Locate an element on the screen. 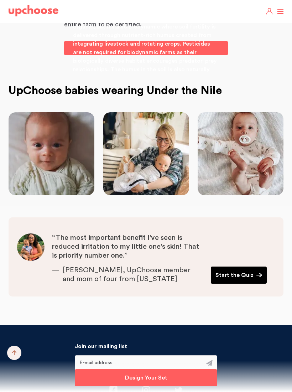 The width and height of the screenshot is (292, 392). img: Woman with a baby with a pacifier smiling in a forest perserve is located at coordinates (31, 247).